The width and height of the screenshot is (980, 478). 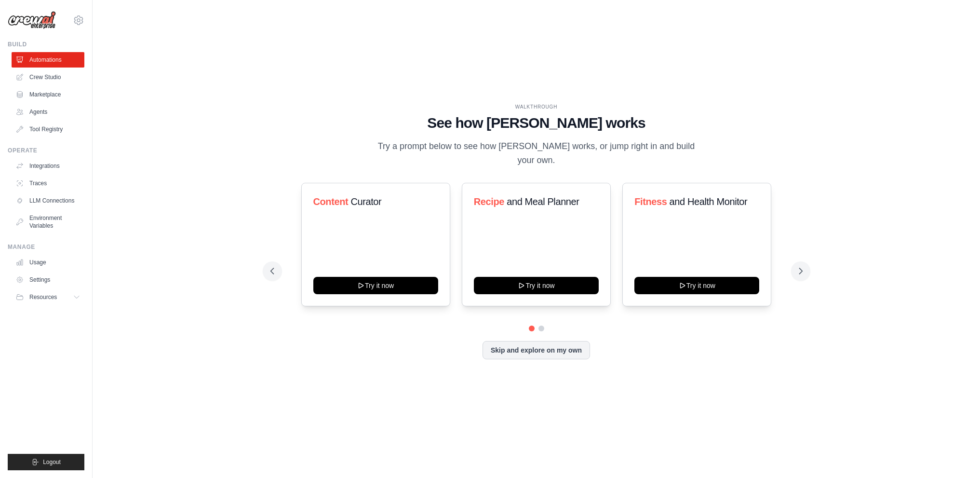 I want to click on a: Integrations, so click(x=48, y=166).